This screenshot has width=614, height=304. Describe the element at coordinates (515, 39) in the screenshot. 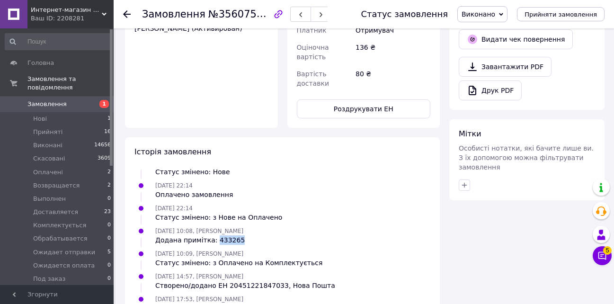

I see `button: Видати чек повернення` at that location.